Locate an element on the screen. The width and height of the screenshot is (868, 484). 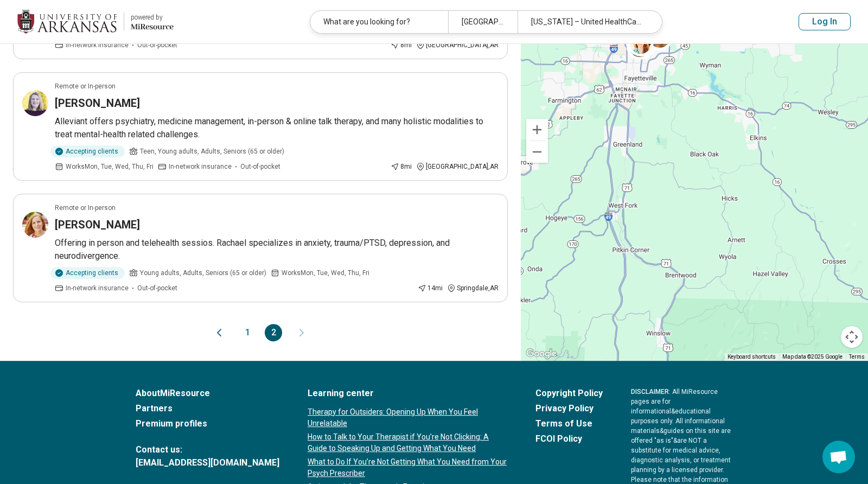
div: 14 mi is located at coordinates (430, 288).